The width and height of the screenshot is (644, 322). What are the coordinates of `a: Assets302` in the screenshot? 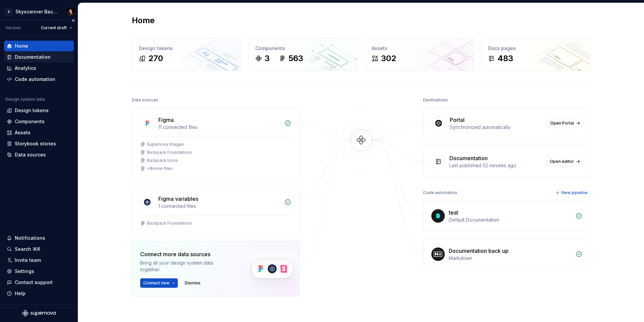 It's located at (419, 54).